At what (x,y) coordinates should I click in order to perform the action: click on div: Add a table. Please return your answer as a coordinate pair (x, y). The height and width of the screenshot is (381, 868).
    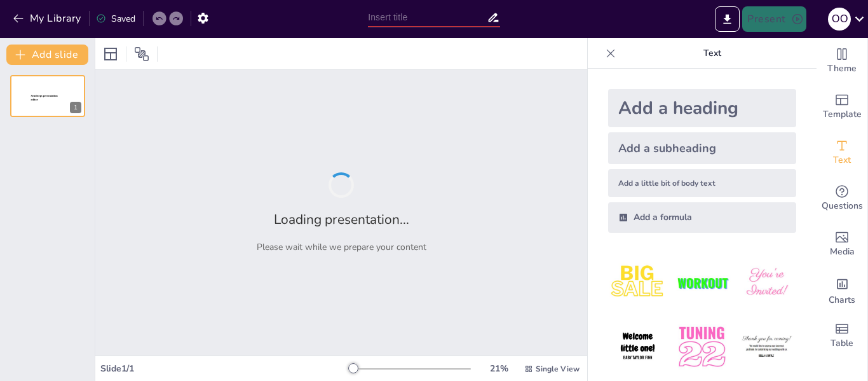
    Looking at the image, I should click on (842, 335).